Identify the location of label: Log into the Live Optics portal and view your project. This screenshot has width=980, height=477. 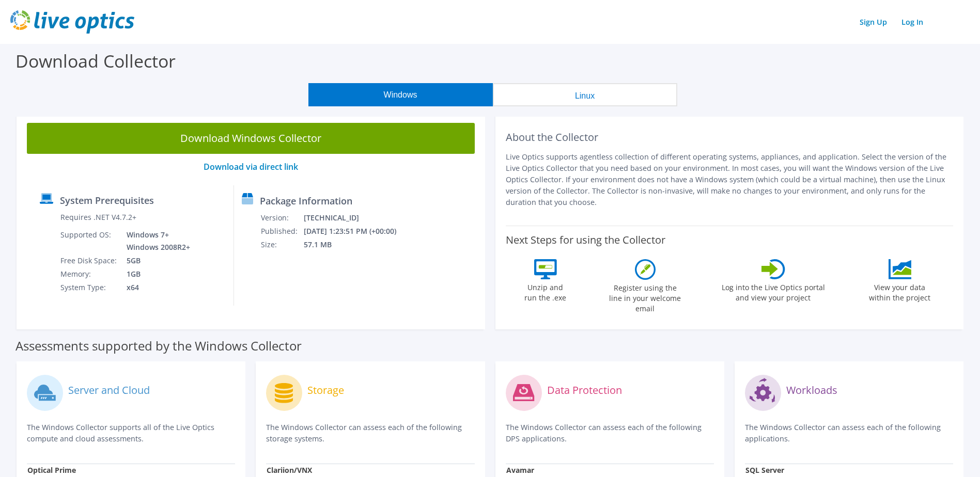
(773, 291).